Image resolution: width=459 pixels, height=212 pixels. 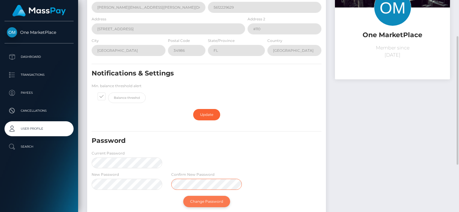 I want to click on label: Country, so click(x=275, y=41).